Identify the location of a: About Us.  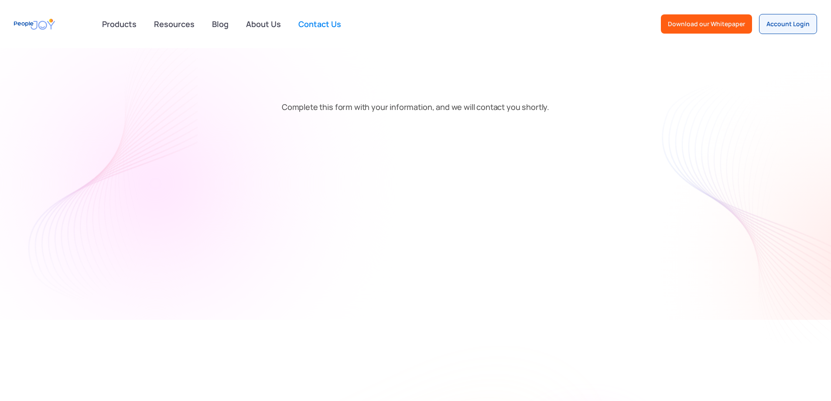
(263, 24).